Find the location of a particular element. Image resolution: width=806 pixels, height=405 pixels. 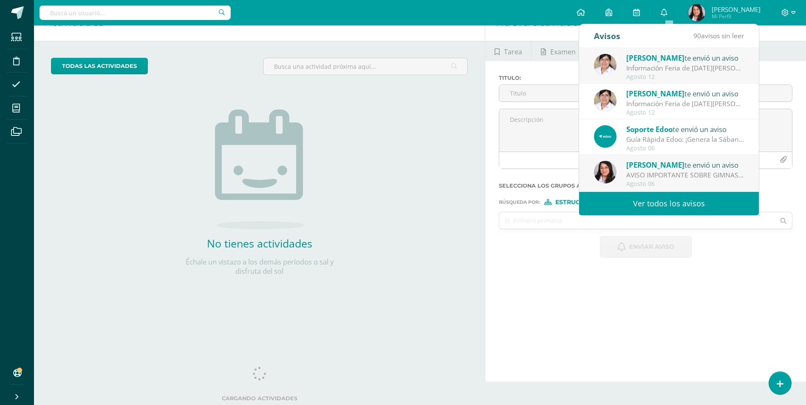

a: todas las Actividades is located at coordinates (99, 66).